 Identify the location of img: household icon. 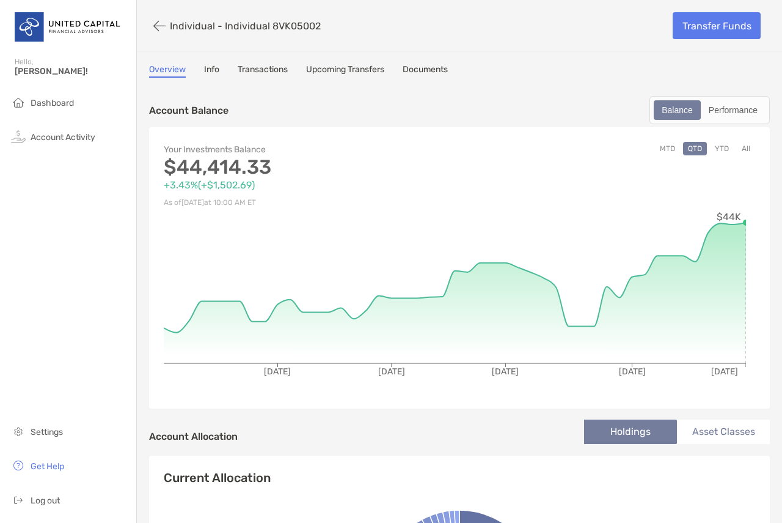
(18, 102).